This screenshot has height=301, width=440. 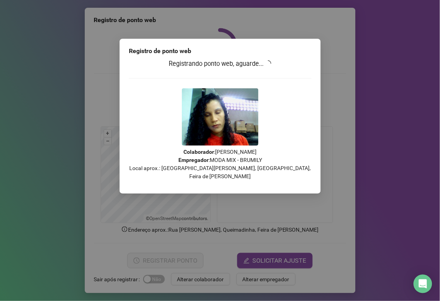 What do you see at coordinates (220, 51) in the screenshot?
I see `div: Registro de ponto web` at bounding box center [220, 51].